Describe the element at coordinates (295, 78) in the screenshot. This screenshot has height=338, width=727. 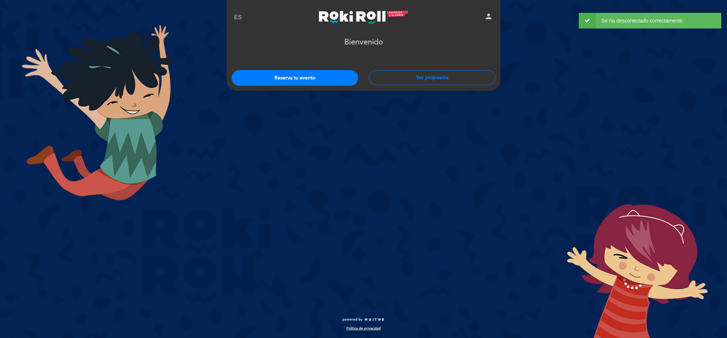
I see `button: Reserva tu evento` at that location.